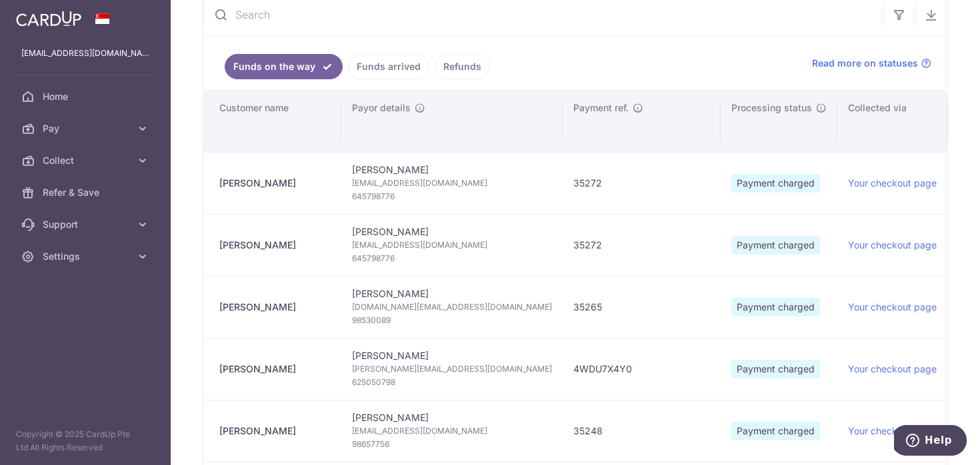 The image size is (980, 465). I want to click on a: Refunds, so click(462, 67).